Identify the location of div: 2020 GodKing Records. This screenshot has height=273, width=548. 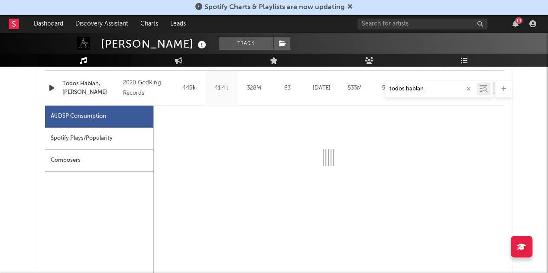
(146, 88).